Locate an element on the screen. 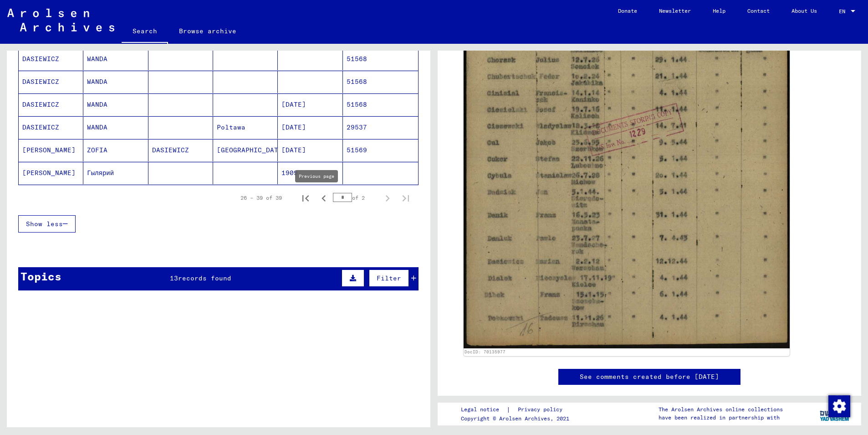 The height and width of the screenshot is (435, 868). div: Change consent is located at coordinates (839, 405).